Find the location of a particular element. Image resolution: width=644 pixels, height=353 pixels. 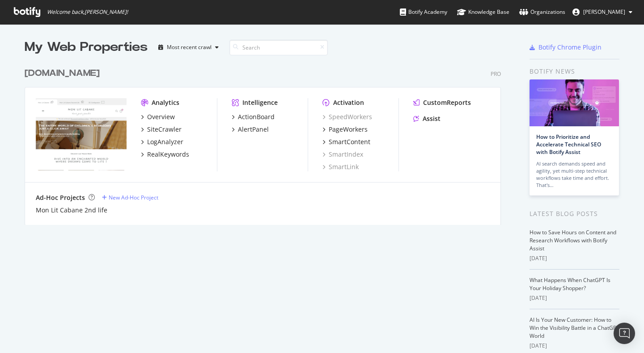

div: Analytics is located at coordinates (165, 103).